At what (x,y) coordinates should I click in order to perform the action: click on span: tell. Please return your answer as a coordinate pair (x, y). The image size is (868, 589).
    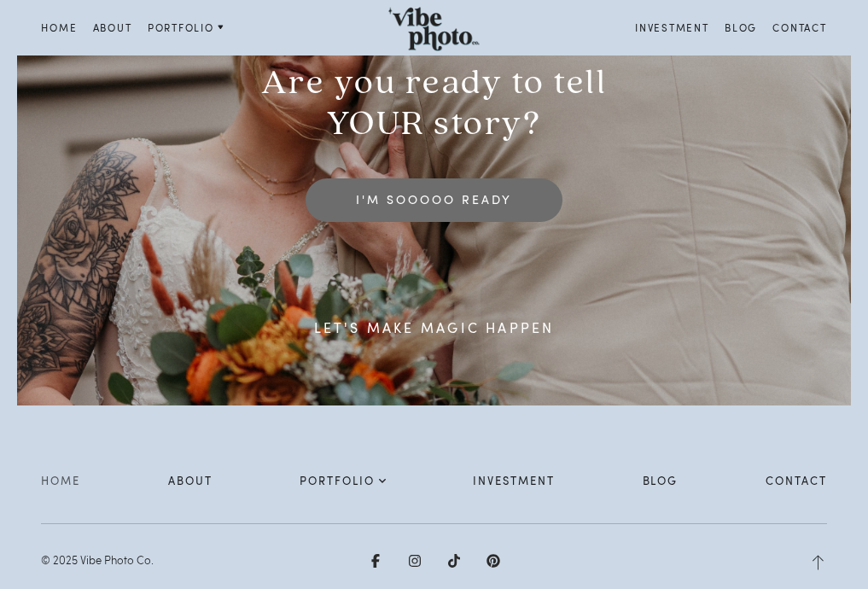
    Looking at the image, I should click on (581, 82).